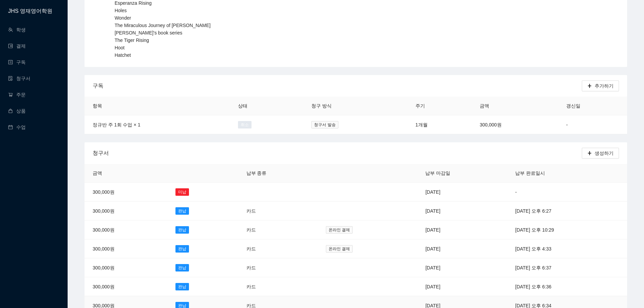  What do you see at coordinates (17, 46) in the screenshot?
I see `a: wallet결제` at bounding box center [17, 46].